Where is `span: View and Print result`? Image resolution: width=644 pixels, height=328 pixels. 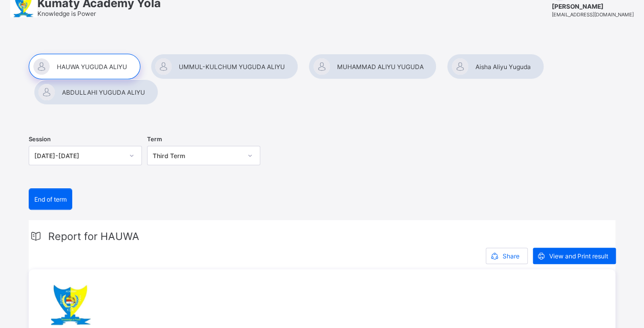 span: View and Print result is located at coordinates (578, 256).